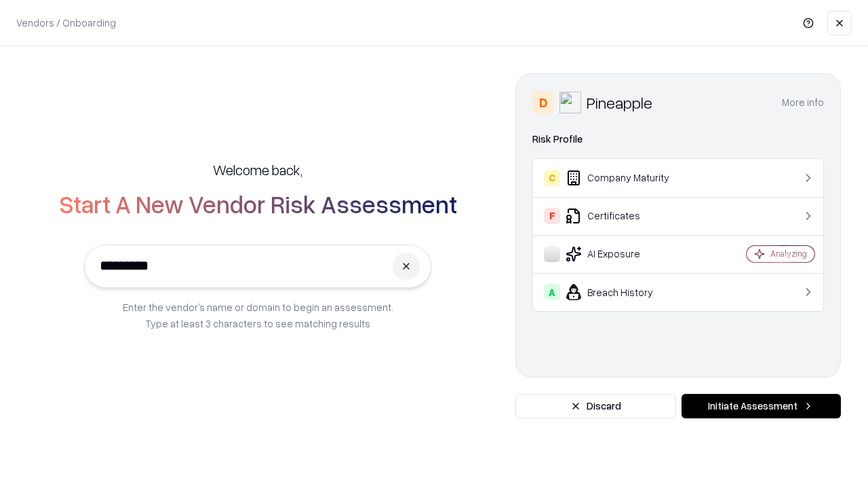 Image resolution: width=868 pixels, height=489 pixels. I want to click on p: Vendors / Onboarding, so click(65, 23).